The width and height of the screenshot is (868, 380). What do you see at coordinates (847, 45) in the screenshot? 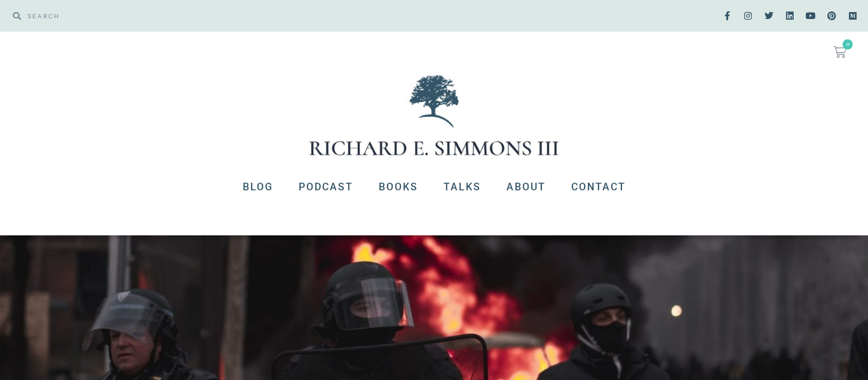
I see `span: 0` at bounding box center [847, 45].